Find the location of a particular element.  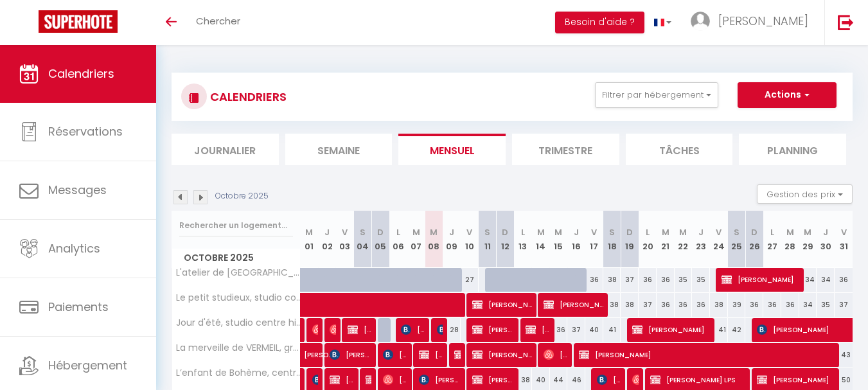

th: 05 is located at coordinates (381, 240).